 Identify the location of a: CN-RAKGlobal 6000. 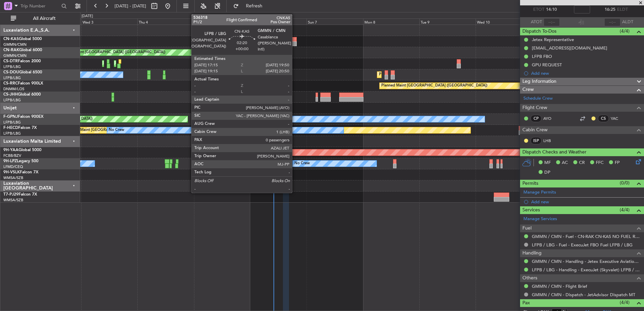
(23, 50).